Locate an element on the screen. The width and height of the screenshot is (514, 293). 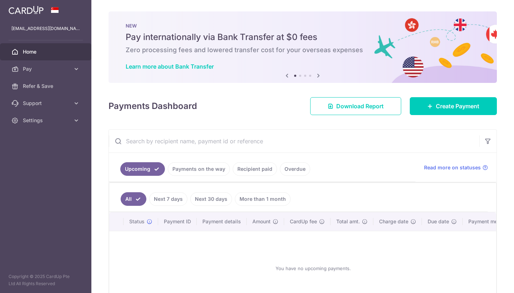
a: Download Report is located at coordinates (355, 106).